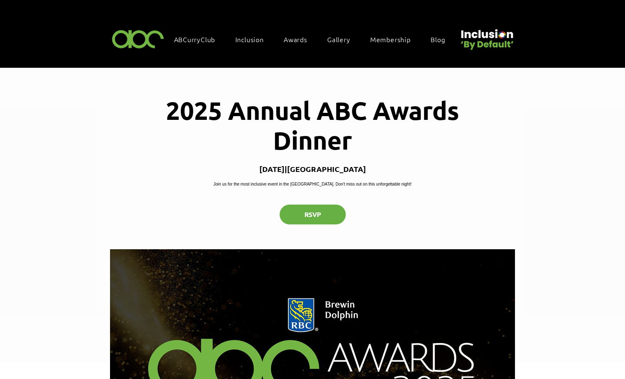  I want to click on span: Gallery, so click(339, 39).